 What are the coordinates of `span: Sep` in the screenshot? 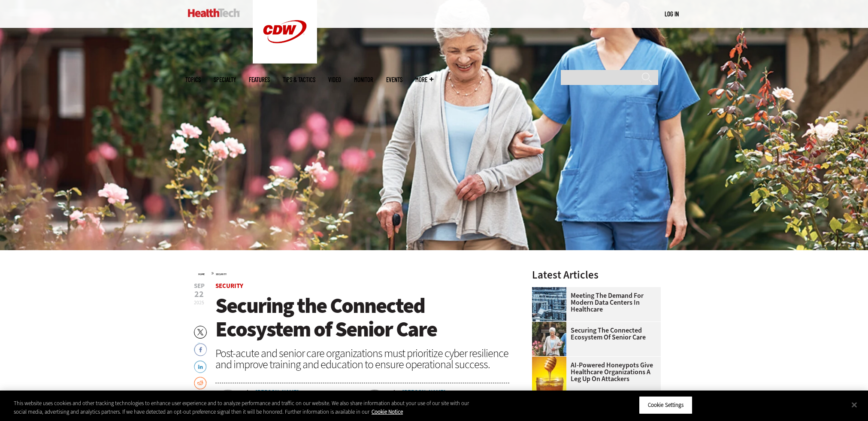 It's located at (199, 286).